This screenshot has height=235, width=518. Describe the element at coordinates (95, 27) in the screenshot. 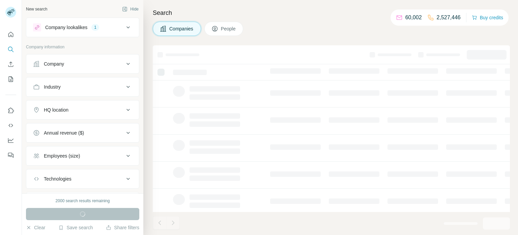

I see `div: 1` at that location.